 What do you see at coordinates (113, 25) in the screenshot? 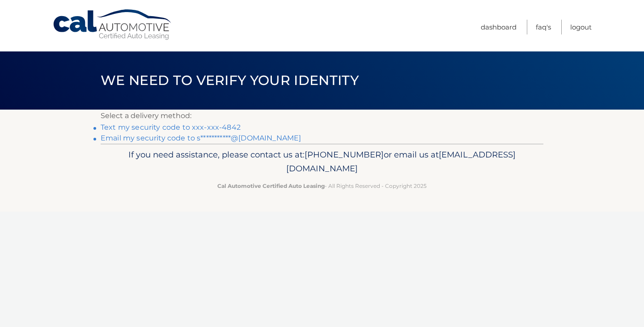
I see `a: Cal Automotive` at bounding box center [113, 25].